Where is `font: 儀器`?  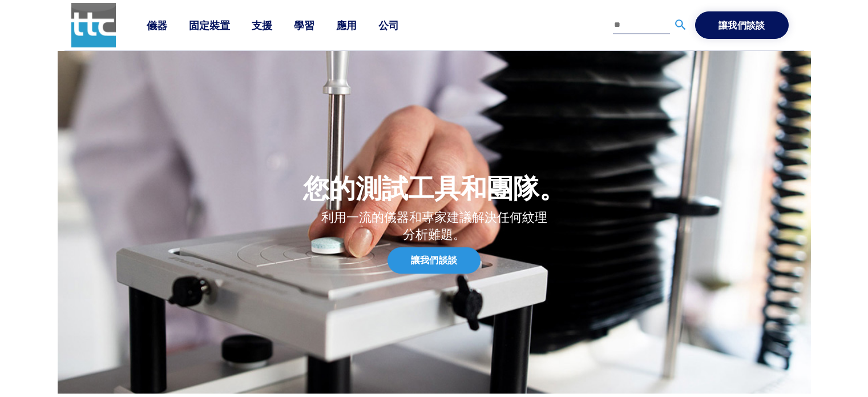 font: 儀器 is located at coordinates (157, 25).